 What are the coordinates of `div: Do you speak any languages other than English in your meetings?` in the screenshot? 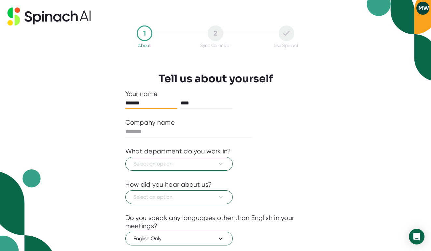 It's located at (216, 222).